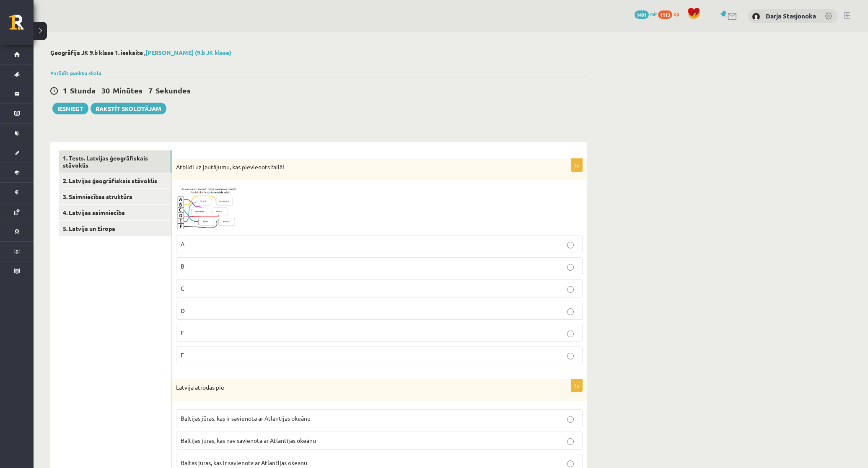 The image size is (868, 468). What do you see at coordinates (653, 14) in the screenshot?
I see `span: mP` at bounding box center [653, 14].